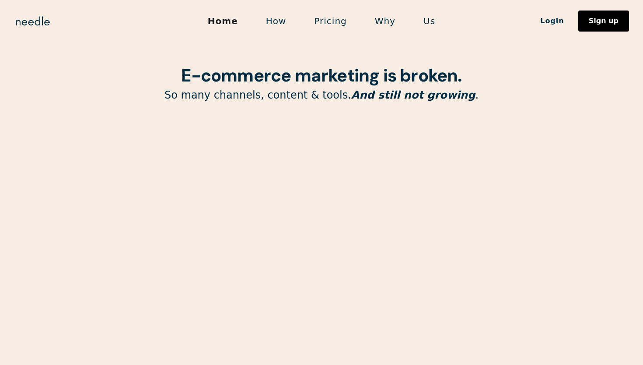 The image size is (643, 365). Describe the element at coordinates (321, 75) in the screenshot. I see `strong: E-commerce marketing is broken.` at that location.